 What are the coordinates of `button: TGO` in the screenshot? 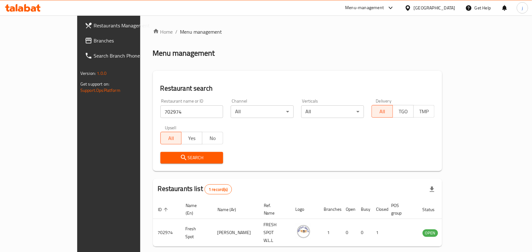 It's located at (403, 112).